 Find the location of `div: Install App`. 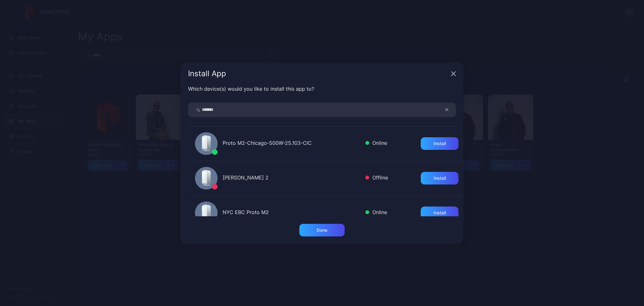

div: Install App is located at coordinates (318, 73).